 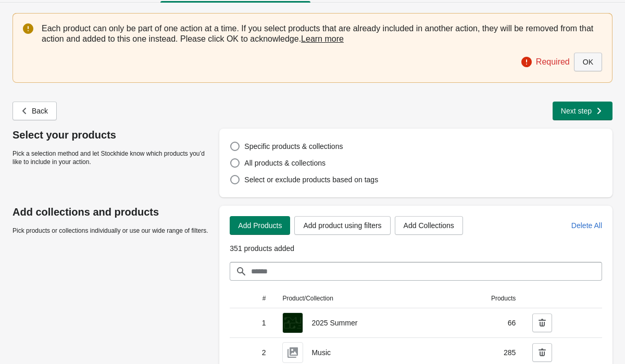 I want to click on button: Delete All, so click(x=586, y=226).